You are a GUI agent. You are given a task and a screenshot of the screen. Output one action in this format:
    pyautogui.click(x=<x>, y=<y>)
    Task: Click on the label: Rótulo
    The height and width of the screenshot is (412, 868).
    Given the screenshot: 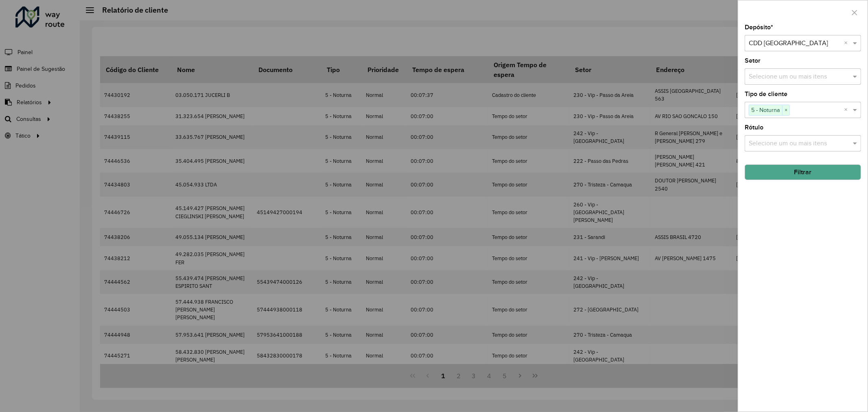 What is the action you would take?
    pyautogui.click(x=754, y=128)
    